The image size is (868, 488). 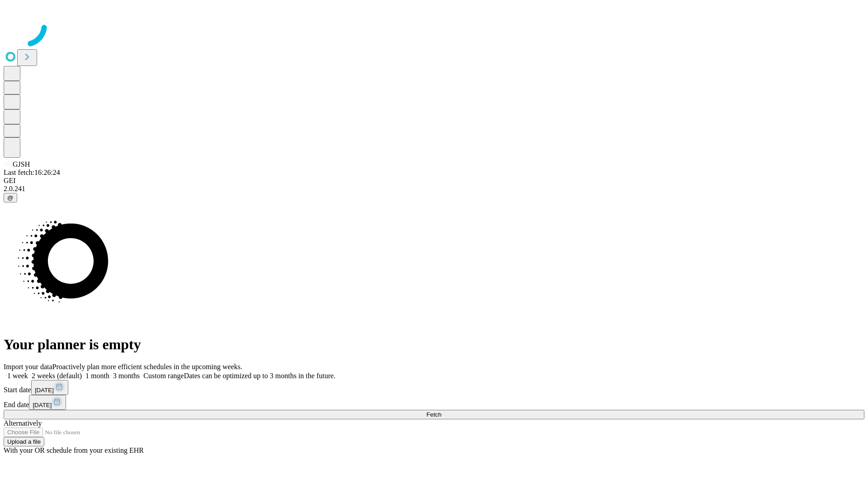 I want to click on span: Last fetch: 16:26:24, so click(x=32, y=172).